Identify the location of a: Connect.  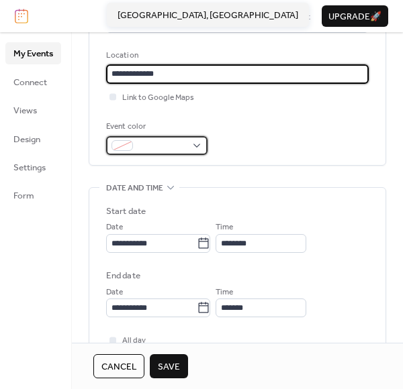
(33, 82).